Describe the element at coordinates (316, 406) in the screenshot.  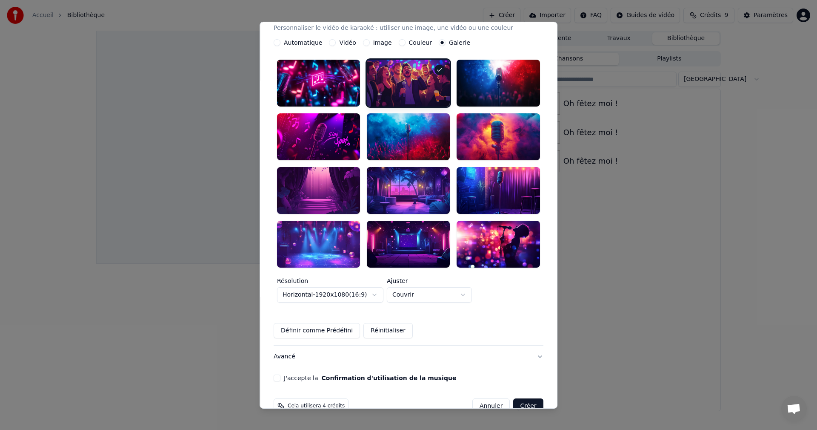
I see `span: Cela utilisera 4 crédits` at that location.